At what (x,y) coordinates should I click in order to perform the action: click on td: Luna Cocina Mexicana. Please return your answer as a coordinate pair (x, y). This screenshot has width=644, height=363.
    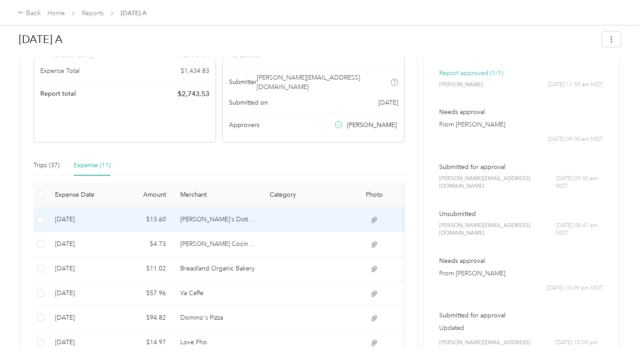
    Looking at the image, I should click on (218, 244).